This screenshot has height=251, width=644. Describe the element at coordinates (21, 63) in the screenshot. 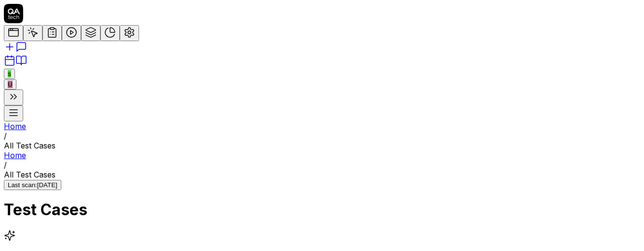

I see `a: Documentation` at that location.